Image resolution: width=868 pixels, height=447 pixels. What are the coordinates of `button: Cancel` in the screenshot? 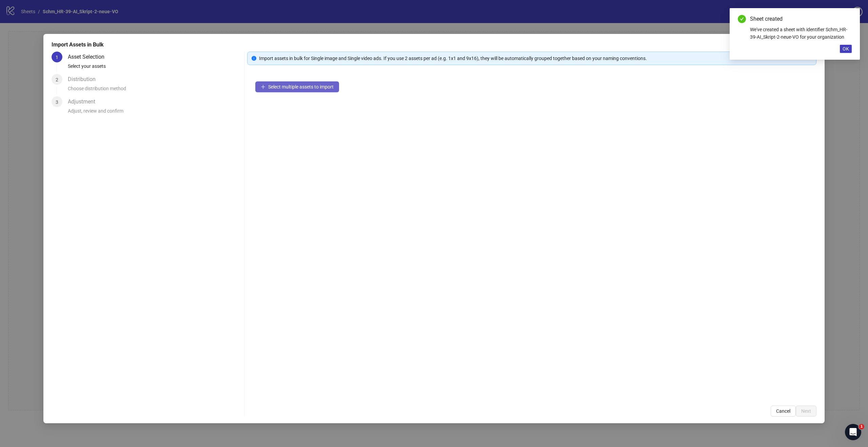 It's located at (783, 411).